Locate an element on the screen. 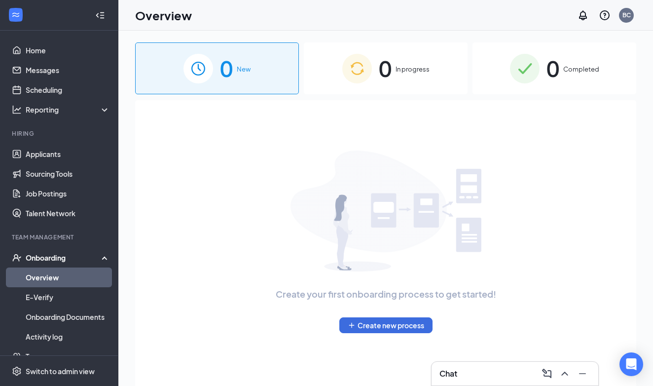 The height and width of the screenshot is (386, 653). svg: Analysis is located at coordinates (17, 110).